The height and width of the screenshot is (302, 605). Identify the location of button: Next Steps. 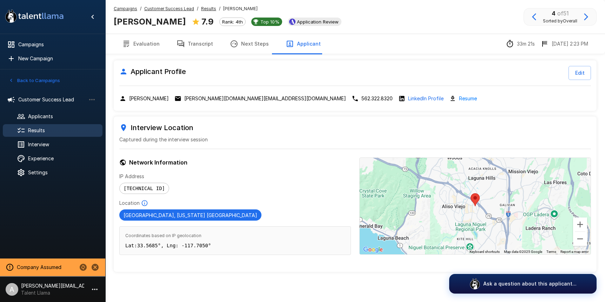
(249, 44).